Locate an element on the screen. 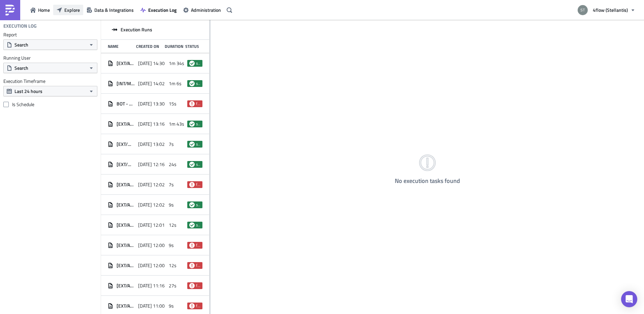 This screenshot has height=314, width=644. span: Home is located at coordinates (44, 10).